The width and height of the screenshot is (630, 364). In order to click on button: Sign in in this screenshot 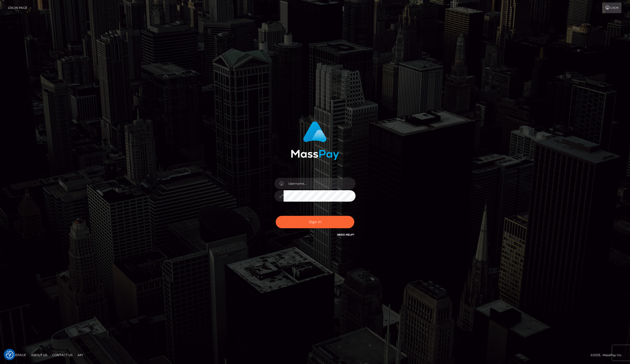, I will do `click(315, 222)`.